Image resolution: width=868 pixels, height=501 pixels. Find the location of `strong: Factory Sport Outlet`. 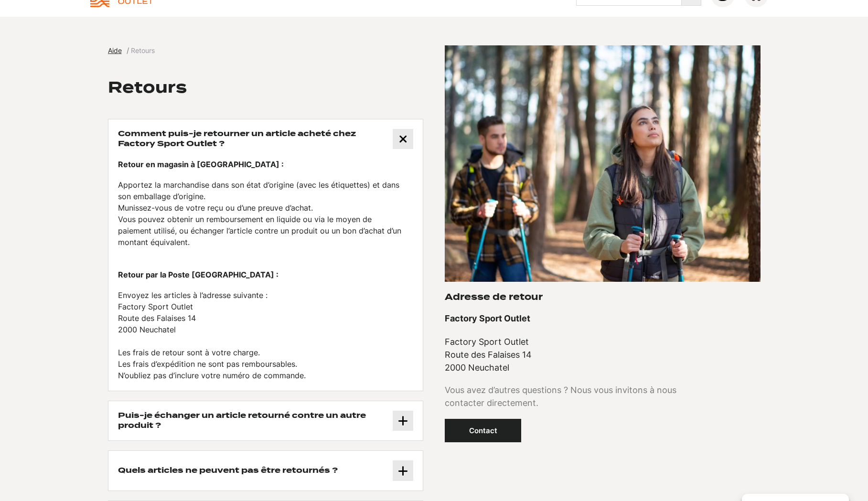

strong: Factory Sport Outlet is located at coordinates (487, 318).